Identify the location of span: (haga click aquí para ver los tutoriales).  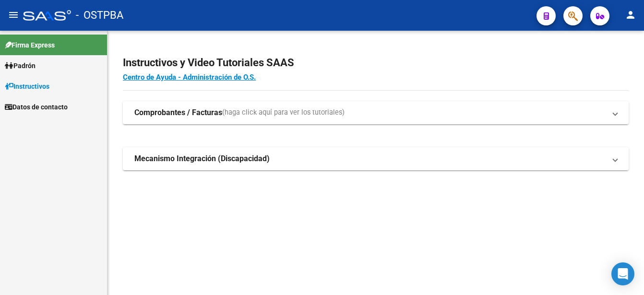
(283, 113).